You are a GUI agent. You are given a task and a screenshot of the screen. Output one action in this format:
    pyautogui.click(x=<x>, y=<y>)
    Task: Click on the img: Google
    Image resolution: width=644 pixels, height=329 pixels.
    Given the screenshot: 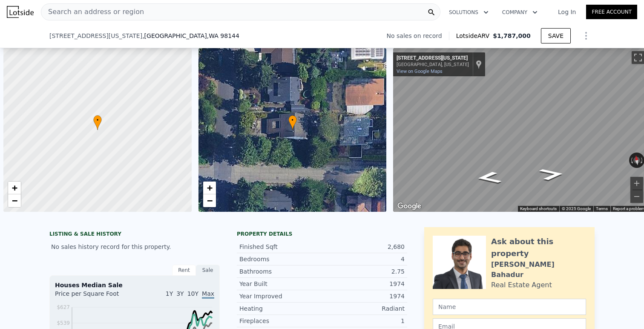 What is the action you would take?
    pyautogui.click(x=409, y=207)
    